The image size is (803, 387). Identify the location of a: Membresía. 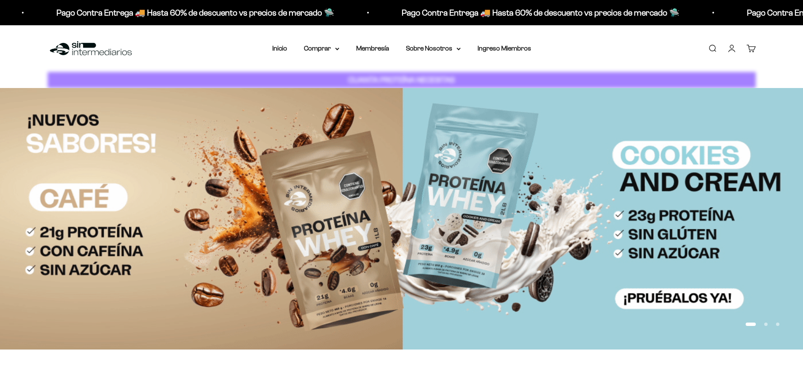
(373, 48).